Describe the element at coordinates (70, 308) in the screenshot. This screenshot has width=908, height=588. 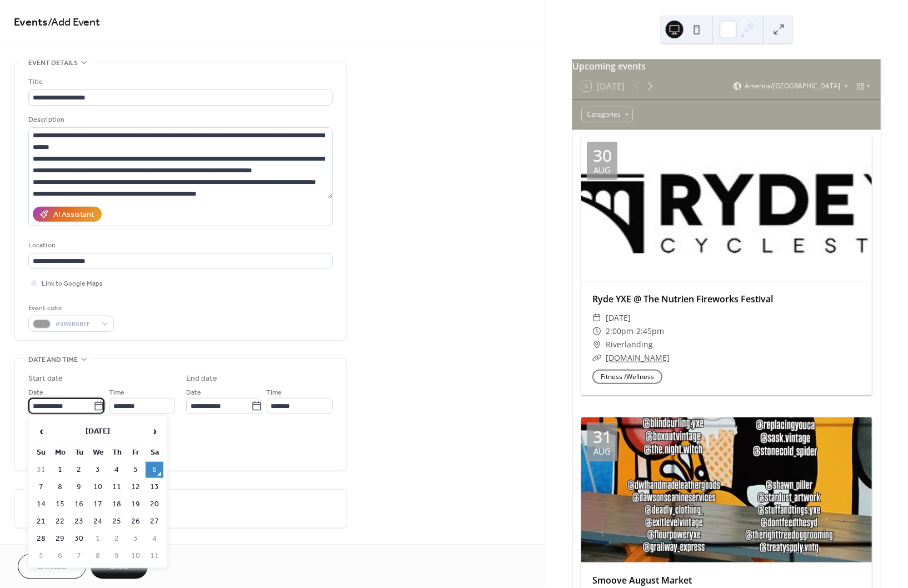
I see `div: Event color` at that location.